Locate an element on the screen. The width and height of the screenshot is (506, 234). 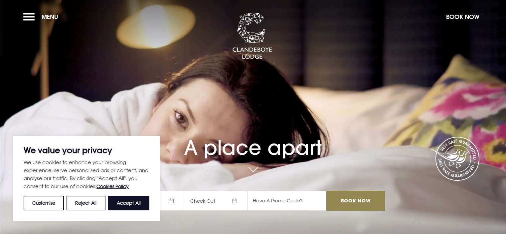
button: Accept All is located at coordinates (129, 203).